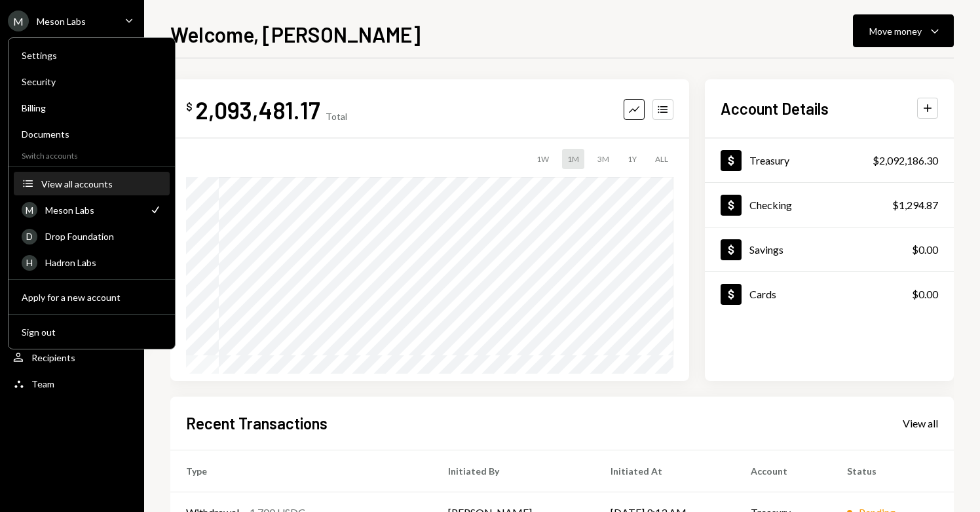  I want to click on a: Team, so click(72, 384).